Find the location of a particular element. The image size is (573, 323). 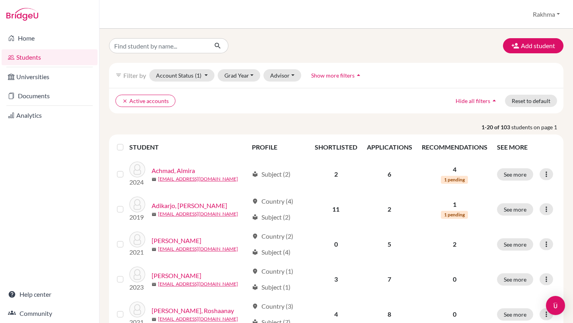

button: clearActive accounts is located at coordinates (145, 101).